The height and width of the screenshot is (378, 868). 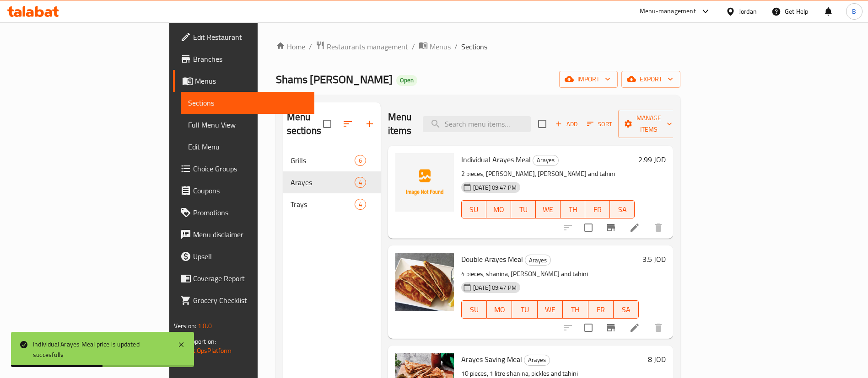 What do you see at coordinates (244, 234) in the screenshot?
I see `a: Menu disclaimer` at bounding box center [244, 234].